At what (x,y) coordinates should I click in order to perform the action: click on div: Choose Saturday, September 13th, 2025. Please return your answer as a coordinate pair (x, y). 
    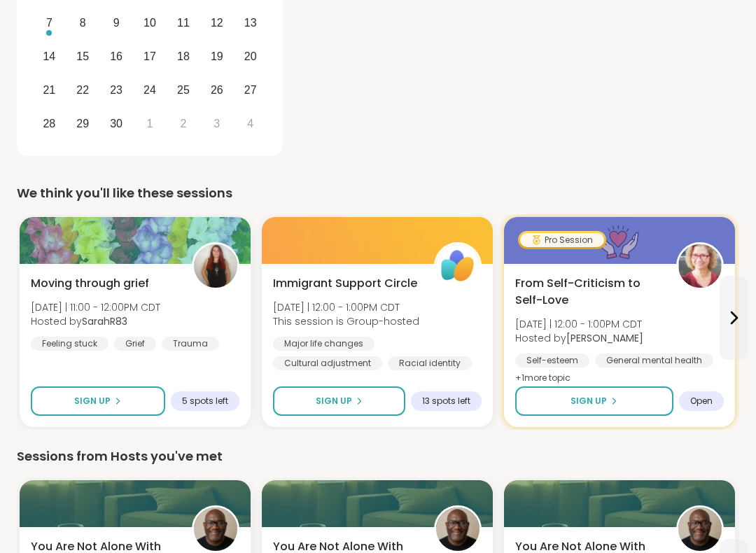
    Looking at the image, I should click on (250, 24).